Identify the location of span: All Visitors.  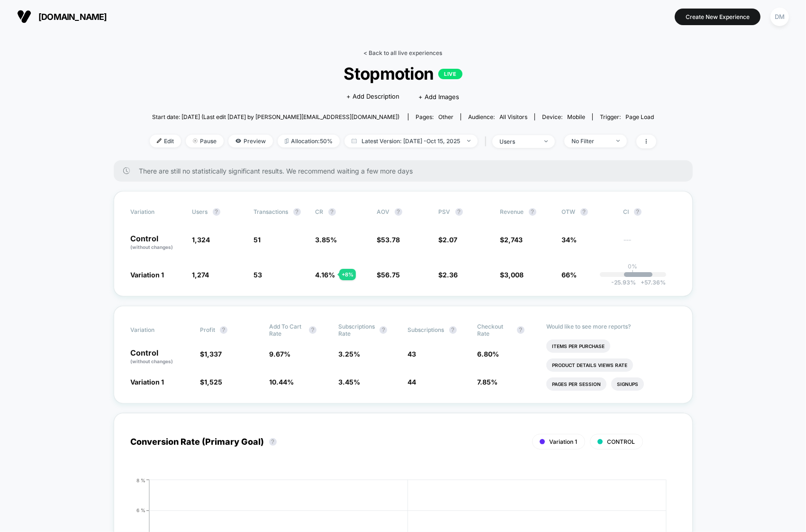
(513, 117).